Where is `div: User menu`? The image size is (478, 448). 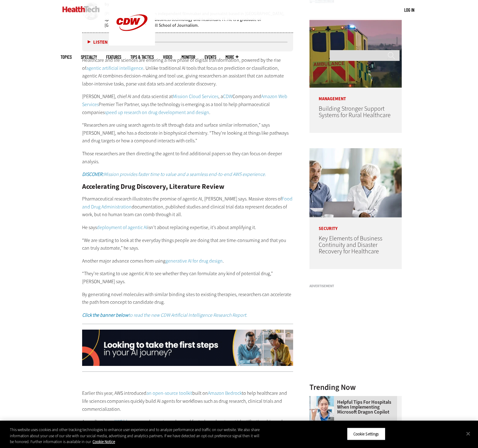 div: User menu is located at coordinates (409, 10).